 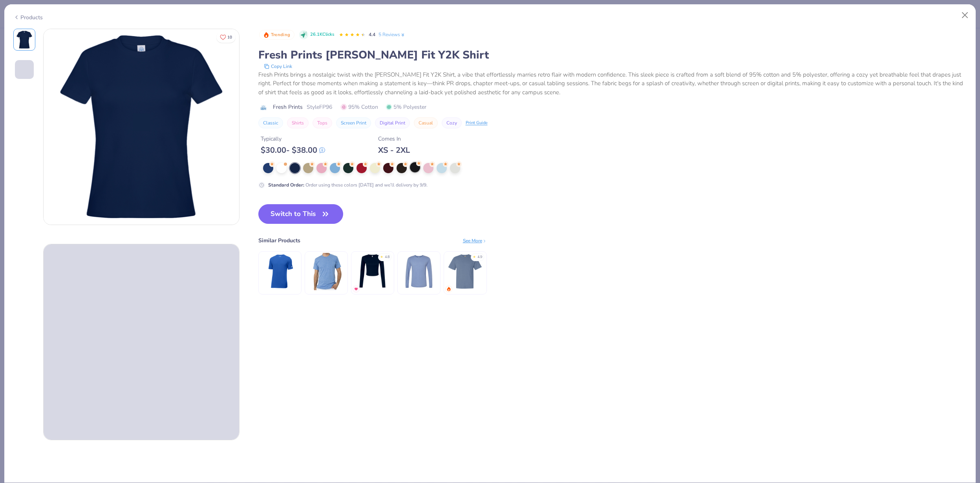 I want to click on button: Tops, so click(x=322, y=123).